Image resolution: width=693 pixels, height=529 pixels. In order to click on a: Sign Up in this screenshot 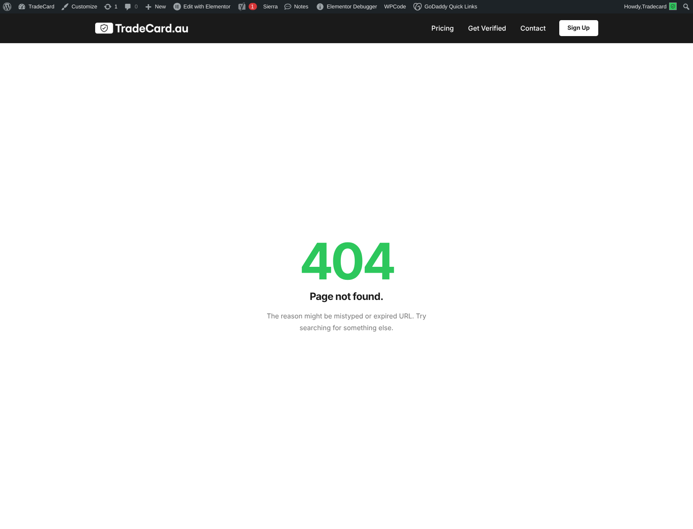, I will do `click(579, 28)`.